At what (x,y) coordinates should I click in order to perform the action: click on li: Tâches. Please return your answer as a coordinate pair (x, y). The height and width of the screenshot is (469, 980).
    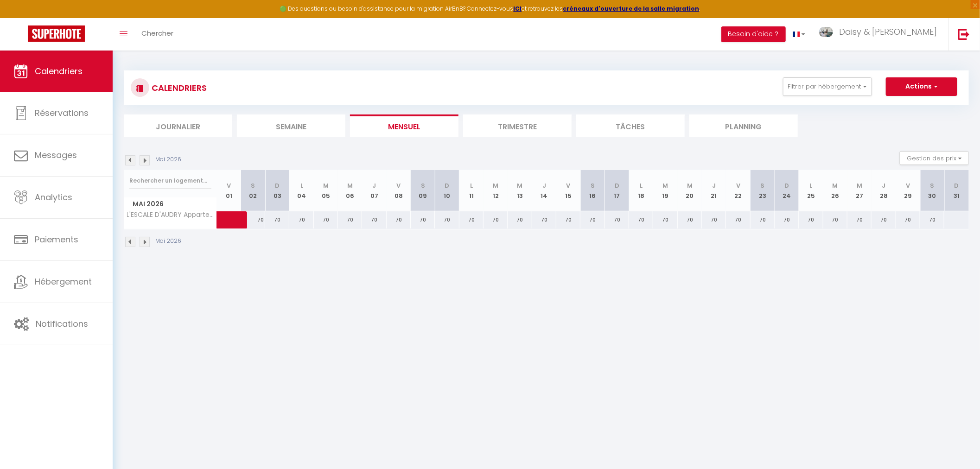
    Looking at the image, I should click on (630, 125).